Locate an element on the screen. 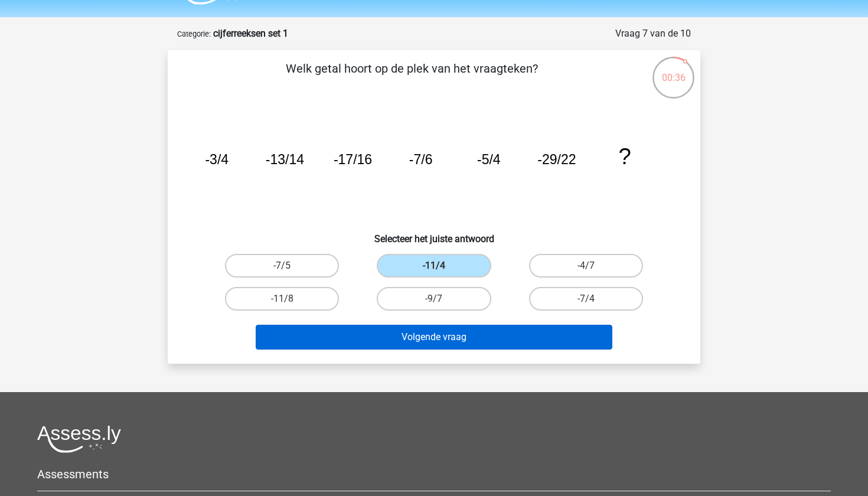 This screenshot has width=868, height=496. div: 00:36 is located at coordinates (673, 71).